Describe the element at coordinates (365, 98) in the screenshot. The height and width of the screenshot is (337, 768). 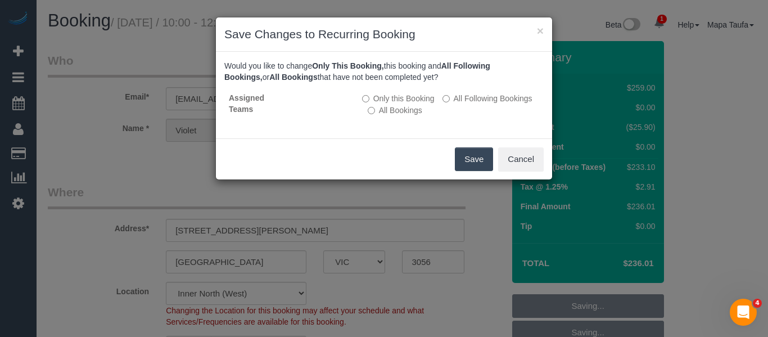
I see `input: Only this Booking` at that location.